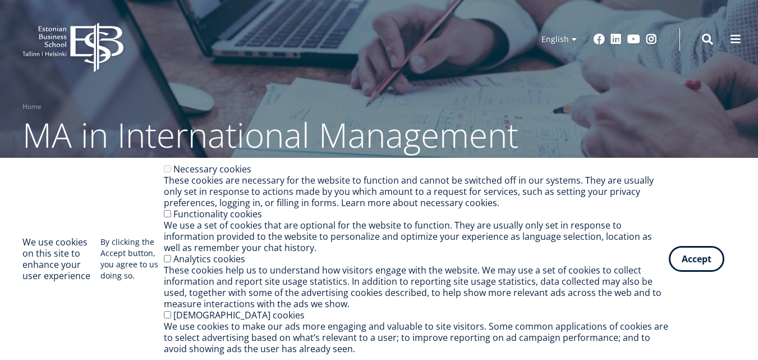 The width and height of the screenshot is (758, 360). I want to click on div: These cookies are necessary for the website to function and cannot be switched off in our systems..., so click(416, 191).